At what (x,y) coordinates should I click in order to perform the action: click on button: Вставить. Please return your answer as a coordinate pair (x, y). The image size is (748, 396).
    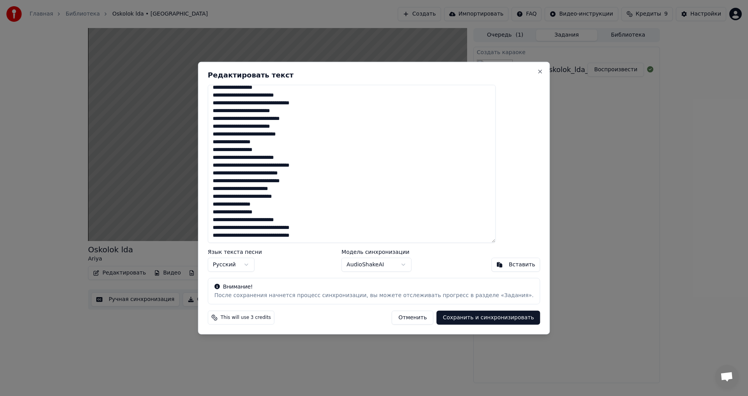
    Looking at the image, I should click on (516, 265).